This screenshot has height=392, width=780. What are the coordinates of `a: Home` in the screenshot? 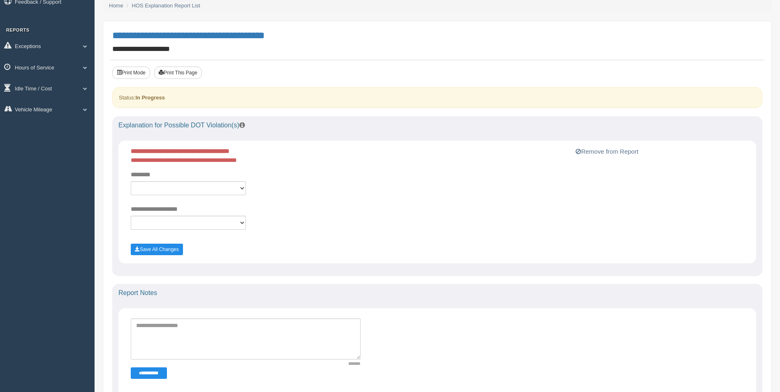 It's located at (116, 5).